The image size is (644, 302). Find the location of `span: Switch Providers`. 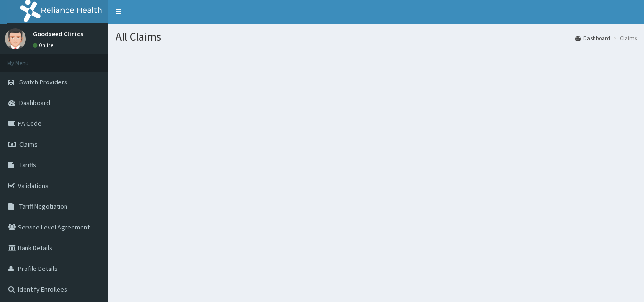

span: Switch Providers is located at coordinates (43, 82).